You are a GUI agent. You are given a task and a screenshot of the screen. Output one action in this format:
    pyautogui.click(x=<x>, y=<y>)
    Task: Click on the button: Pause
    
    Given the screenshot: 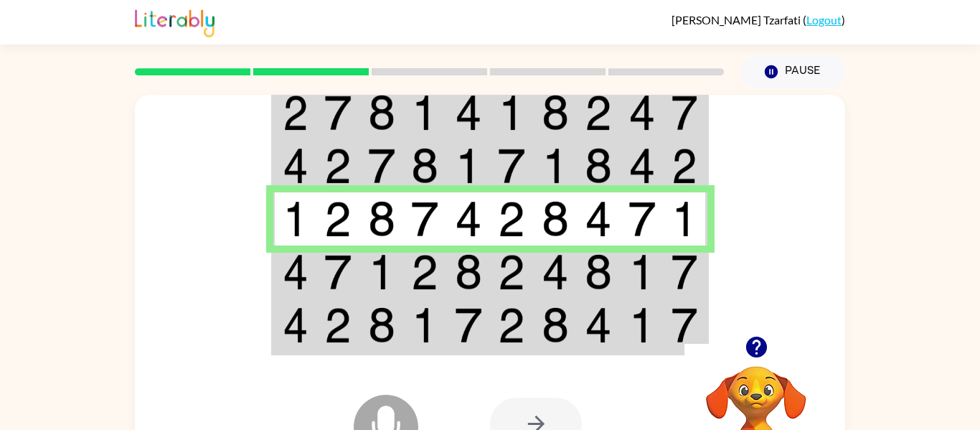 What is the action you would take?
    pyautogui.click(x=793, y=72)
    